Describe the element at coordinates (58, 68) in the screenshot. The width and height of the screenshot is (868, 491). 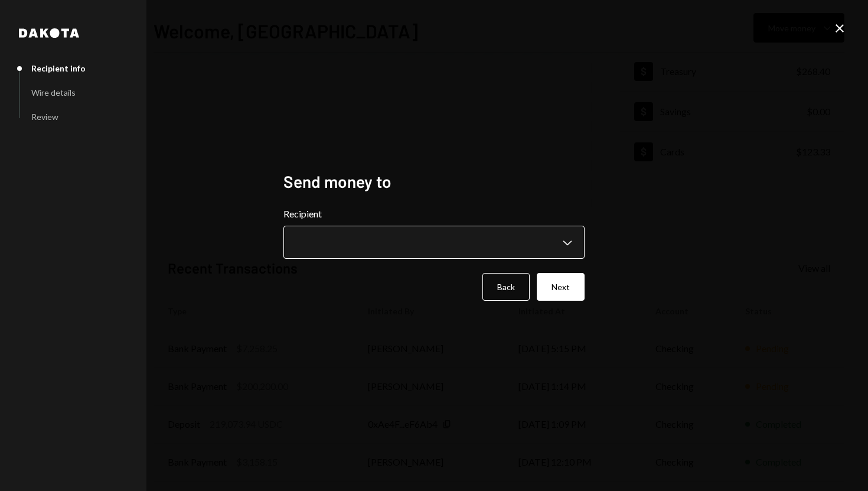
I see `div: Recipient info` at that location.